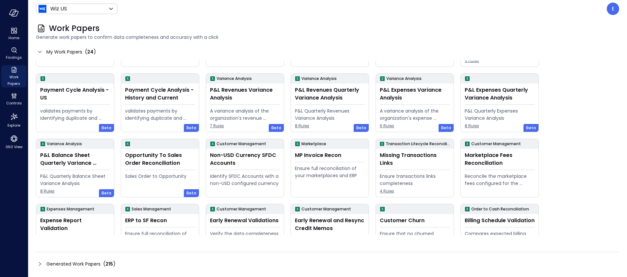  I want to click on div: Non-USD Currency SFDC Accounts, so click(245, 159).